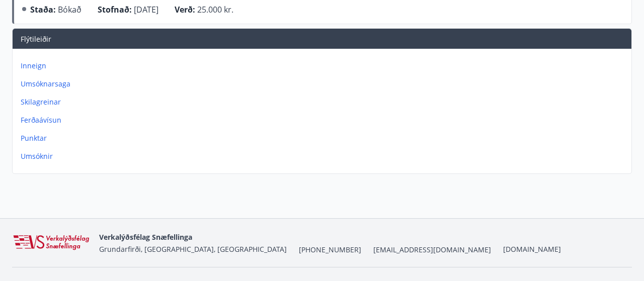 The height and width of the screenshot is (281, 644). What do you see at coordinates (115, 10) in the screenshot?
I see `span: Stofnað :` at bounding box center [115, 10].